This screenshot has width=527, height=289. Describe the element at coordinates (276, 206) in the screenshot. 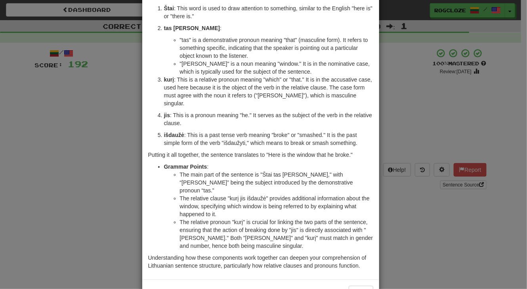

I see `li: The relative clause "kurį jis išdaužė" provides additional information about the window, specifyi...` at that location.